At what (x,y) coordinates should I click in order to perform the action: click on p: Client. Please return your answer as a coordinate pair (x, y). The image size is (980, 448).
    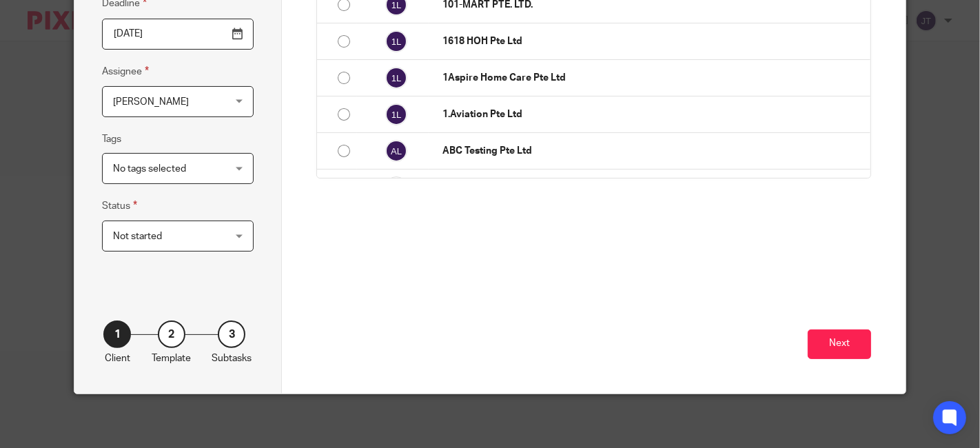
    Looking at the image, I should click on (117, 359).